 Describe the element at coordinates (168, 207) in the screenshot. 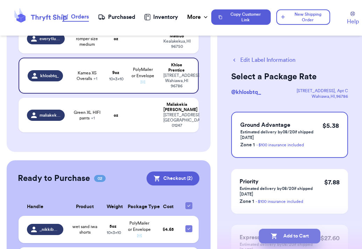

I see `th: Cost` at that location.